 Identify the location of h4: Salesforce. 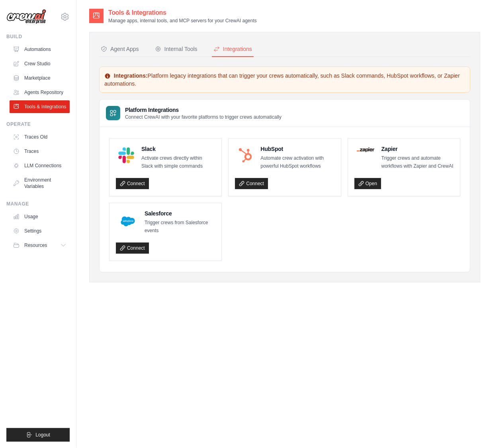
(179, 213).